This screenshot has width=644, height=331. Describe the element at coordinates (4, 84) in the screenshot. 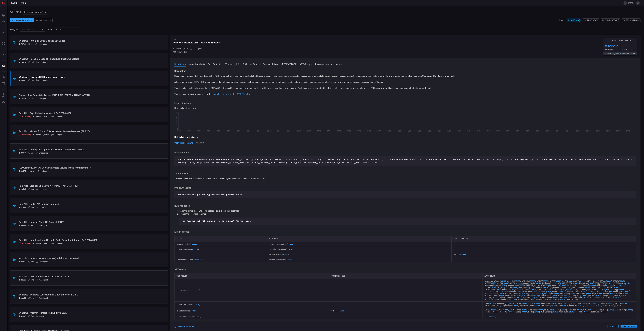

I see `button: ALERT ANALYSIS` at that location.